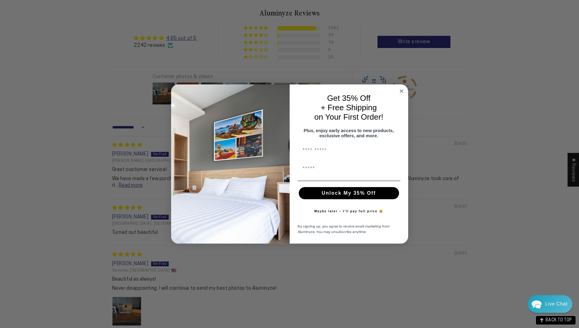 The width and height of the screenshot is (579, 328). What do you see at coordinates (558, 320) in the screenshot?
I see `span: BACK TO TOP` at bounding box center [558, 320].